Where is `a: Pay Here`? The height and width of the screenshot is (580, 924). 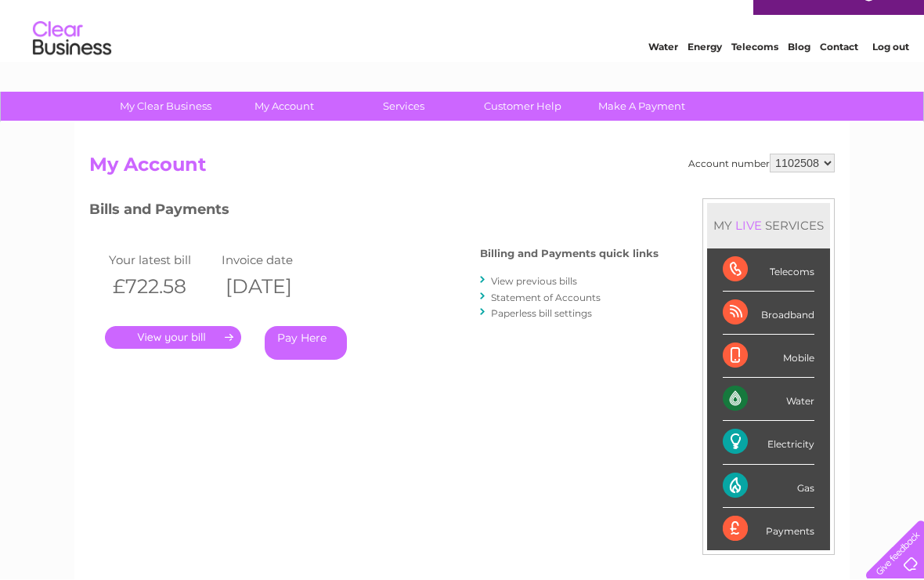 a: Pay Here is located at coordinates (305, 343).